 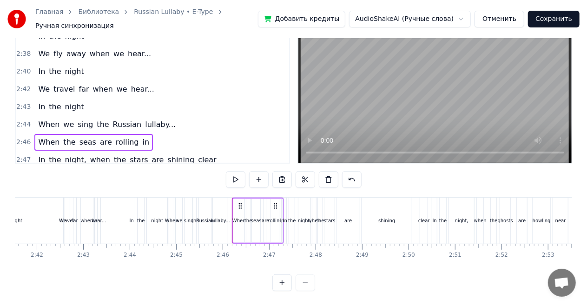 What do you see at coordinates (362, 255) in the screenshot?
I see `div: 2:49` at bounding box center [362, 255].